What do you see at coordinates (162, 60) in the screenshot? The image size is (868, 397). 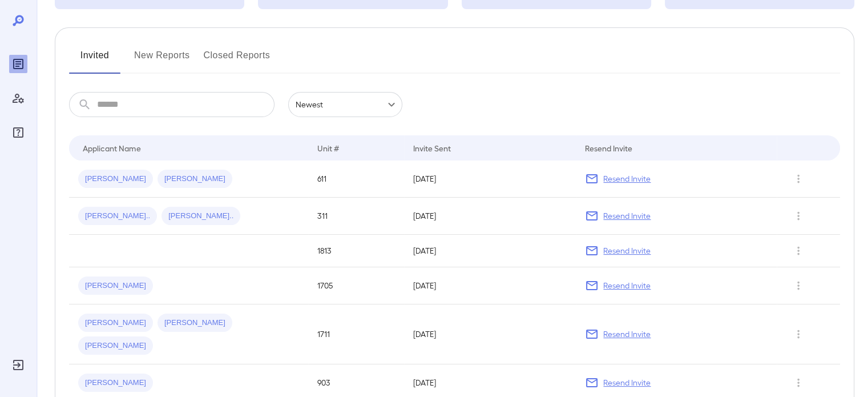 I see `button: New Reports` at bounding box center [162, 60].